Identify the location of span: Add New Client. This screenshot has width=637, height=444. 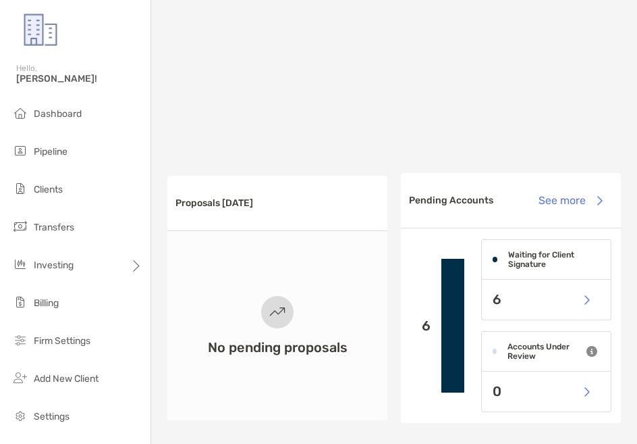
(66, 378).